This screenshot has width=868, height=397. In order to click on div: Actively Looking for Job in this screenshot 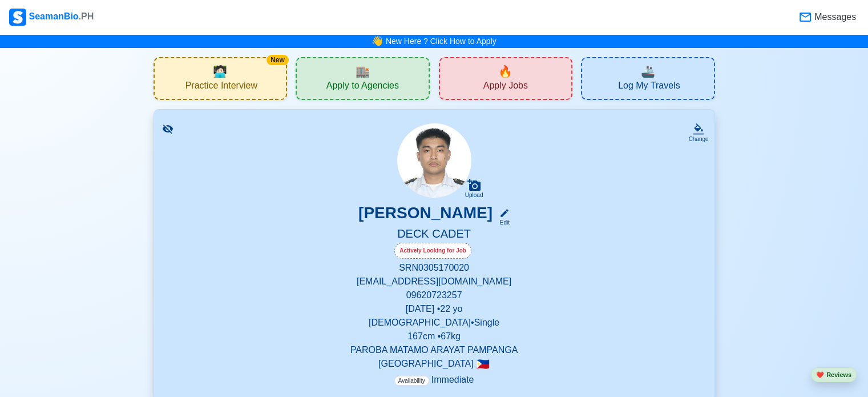, I will do `click(432, 251)`.